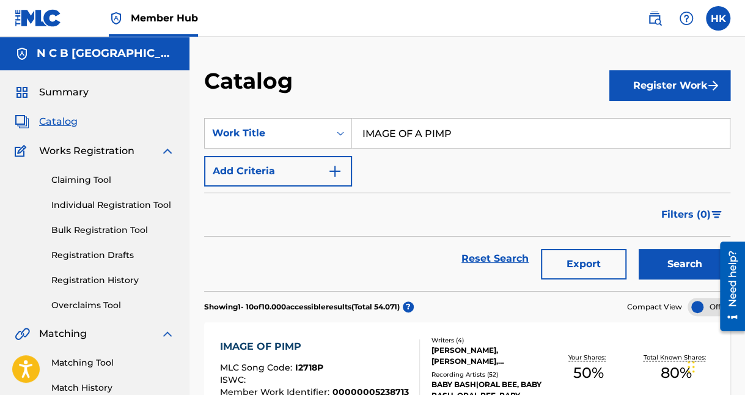 This screenshot has height=395, width=745. I want to click on a: CatalogCatalog, so click(46, 122).